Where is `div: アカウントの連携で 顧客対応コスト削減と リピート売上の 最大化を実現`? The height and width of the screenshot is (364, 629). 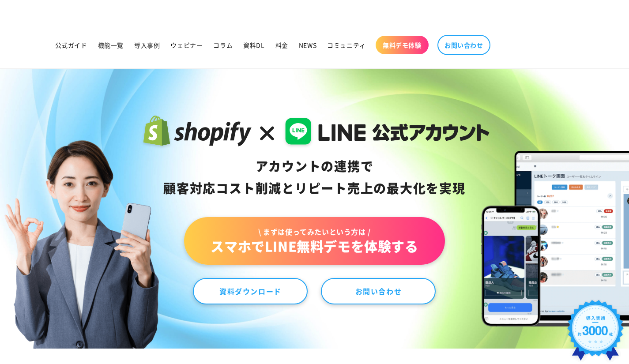 div: アカウントの連携で 顧客対応コスト削減と リピート売上の 最大化を実現 is located at coordinates (314, 177).